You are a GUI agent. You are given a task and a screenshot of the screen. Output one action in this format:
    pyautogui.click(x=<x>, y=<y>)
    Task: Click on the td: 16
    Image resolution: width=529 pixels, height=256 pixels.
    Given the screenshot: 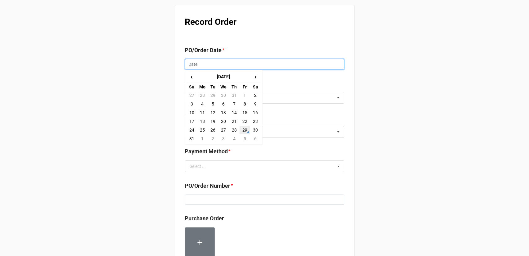 What is the action you would take?
    pyautogui.click(x=255, y=112)
    